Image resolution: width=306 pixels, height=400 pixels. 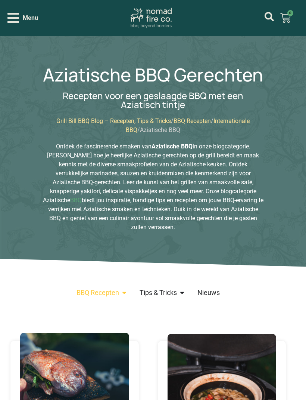 I want to click on a: BBQ, so click(x=76, y=200).